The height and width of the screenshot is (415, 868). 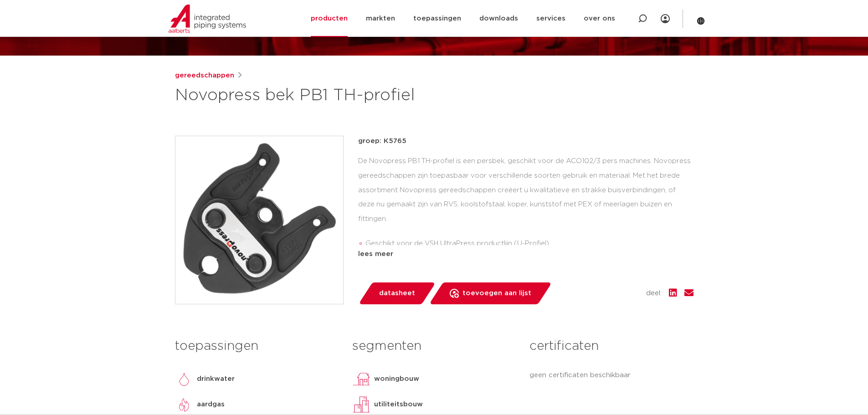 I want to click on a: datasheet, so click(x=397, y=294).